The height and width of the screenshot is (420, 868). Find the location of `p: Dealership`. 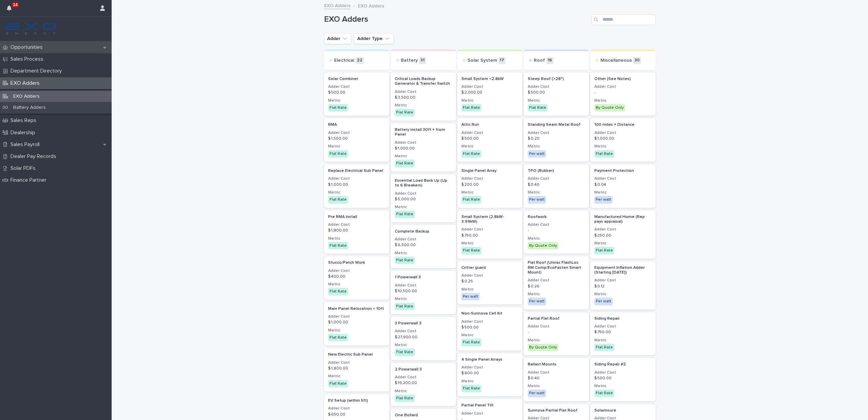

p: Dealership is located at coordinates (24, 132).